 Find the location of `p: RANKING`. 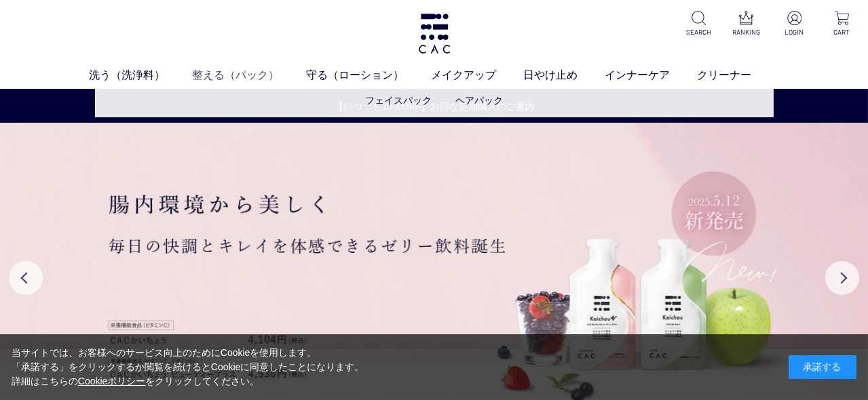

p: RANKING is located at coordinates (746, 32).